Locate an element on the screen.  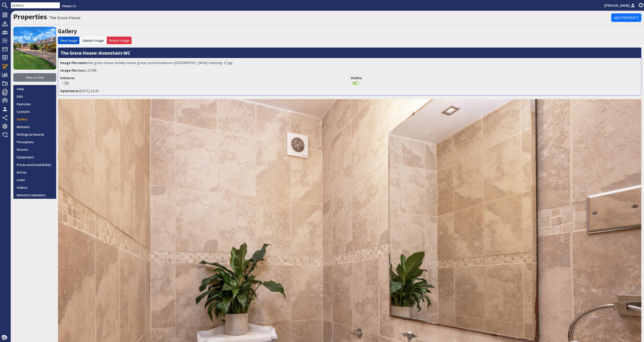
strong: Image file size: is located at coordinates (73, 70).